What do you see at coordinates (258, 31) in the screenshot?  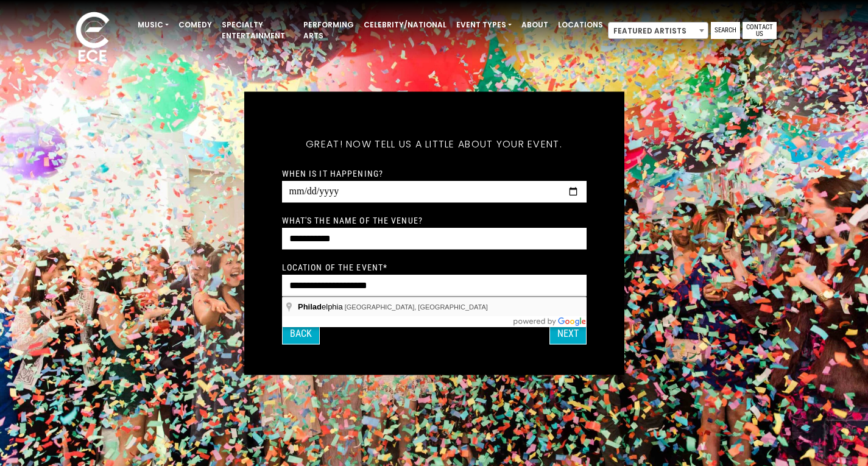 I see `a: Specialty Entertainment` at bounding box center [258, 31].